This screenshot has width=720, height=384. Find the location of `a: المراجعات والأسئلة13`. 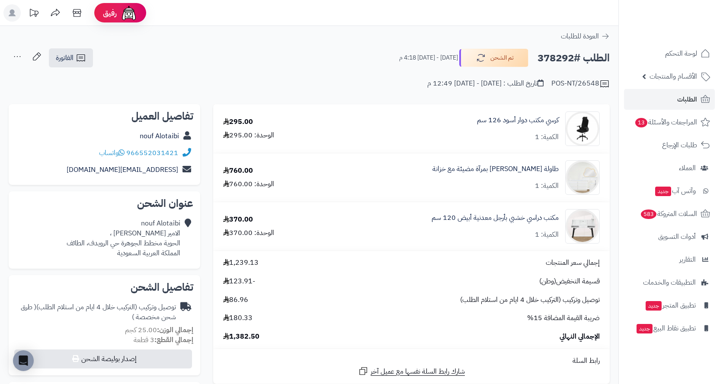

a: المراجعات والأسئلة13 is located at coordinates (669, 122).